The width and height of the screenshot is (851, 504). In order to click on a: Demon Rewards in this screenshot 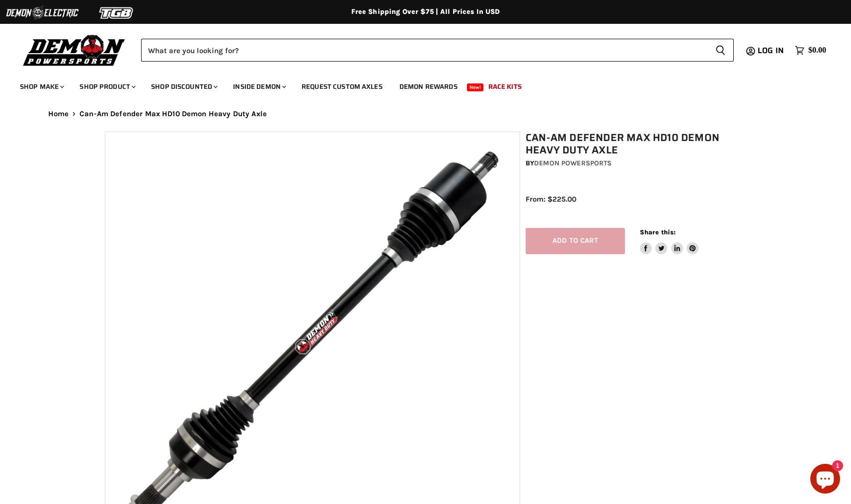, I will do `click(429, 86)`.